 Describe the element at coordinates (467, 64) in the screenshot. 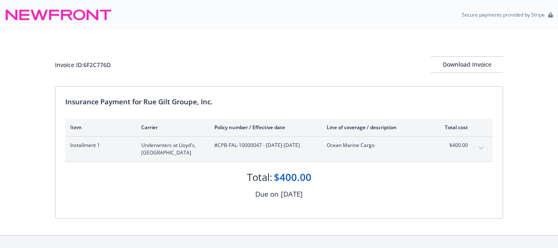

I see `button: Download Invoice` at that location.